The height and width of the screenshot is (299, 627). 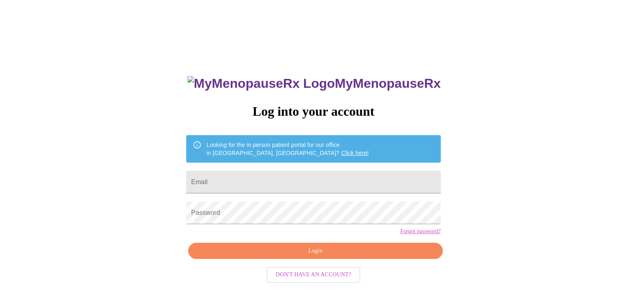 What do you see at coordinates (355, 153) in the screenshot?
I see `a: Click here!` at bounding box center [355, 153].